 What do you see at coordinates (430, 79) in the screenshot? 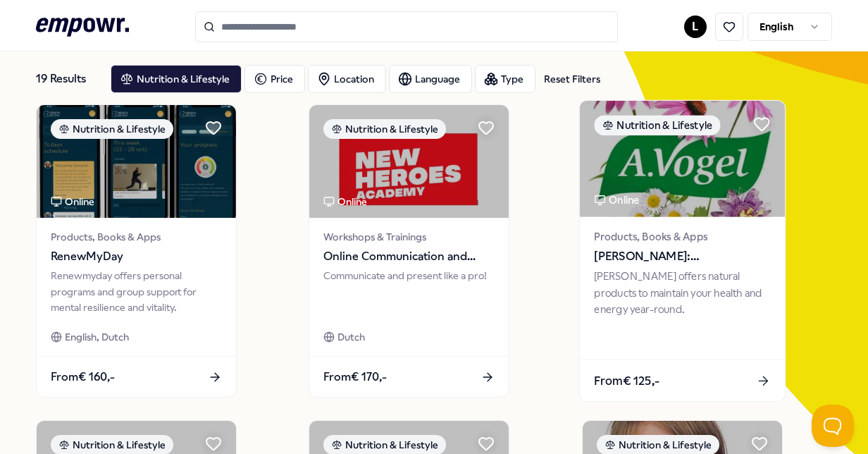
I see `div: Language` at bounding box center [430, 79].